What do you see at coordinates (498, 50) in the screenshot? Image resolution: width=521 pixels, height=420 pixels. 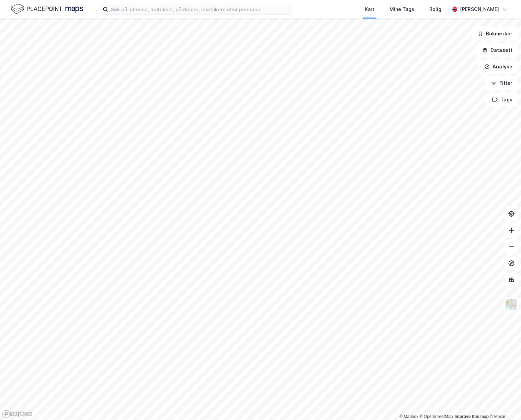 I see `button: Datasett` at bounding box center [498, 50].